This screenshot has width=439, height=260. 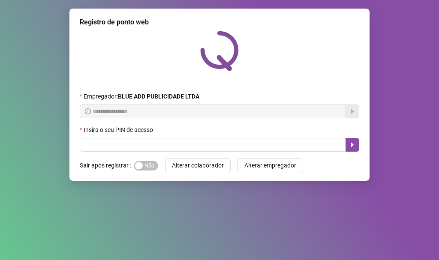 I want to click on label: Insira o seu PIN de acesso, so click(x=119, y=130).